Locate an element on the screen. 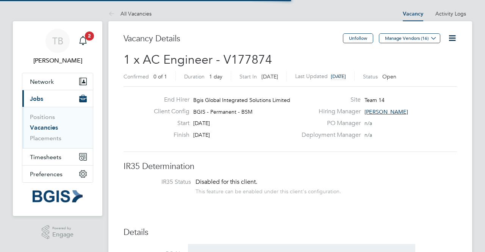 This screenshot has height=252, width=485. label: IR35 Status is located at coordinates (161, 182).